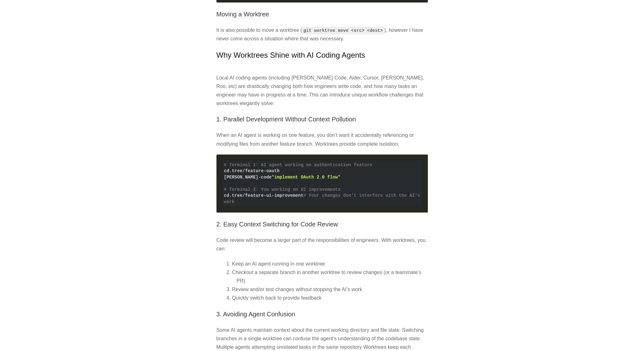 This screenshot has height=351, width=644. I want to click on code: git worktree move <src> <dest>, so click(343, 31).